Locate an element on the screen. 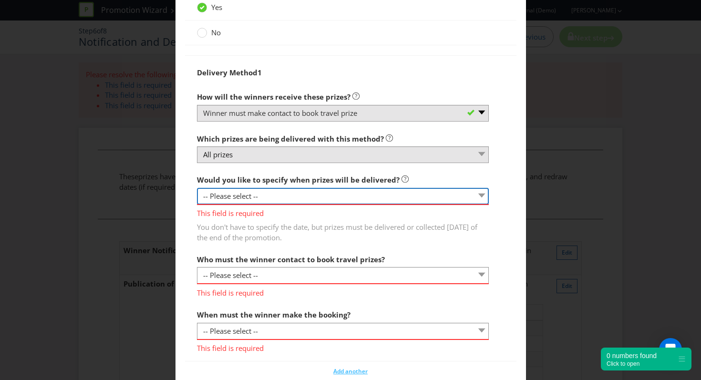  span: Would you like to specify when prizes will be delivered? is located at coordinates (298, 180).